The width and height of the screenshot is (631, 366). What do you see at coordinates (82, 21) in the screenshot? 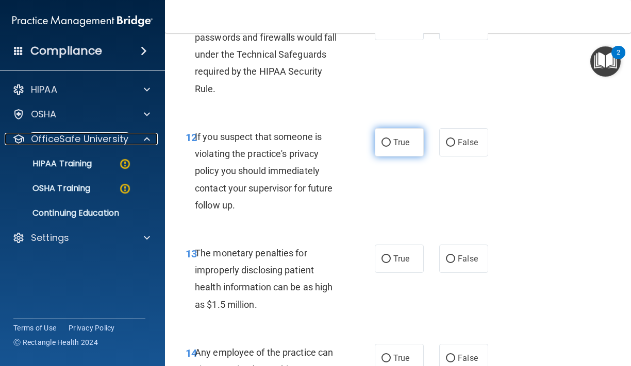
I see `img: PMB logo` at bounding box center [82, 21].